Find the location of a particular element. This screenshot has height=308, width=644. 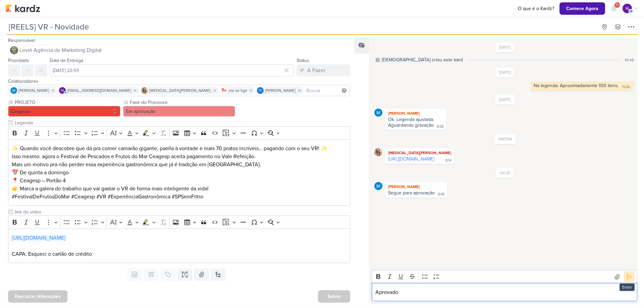

p: Isso mesmo: agora o Festival de Pescados e Frutos do Mar Ceagesp aceita pagamento no Vale Refeiçã... is located at coordinates (179, 161).